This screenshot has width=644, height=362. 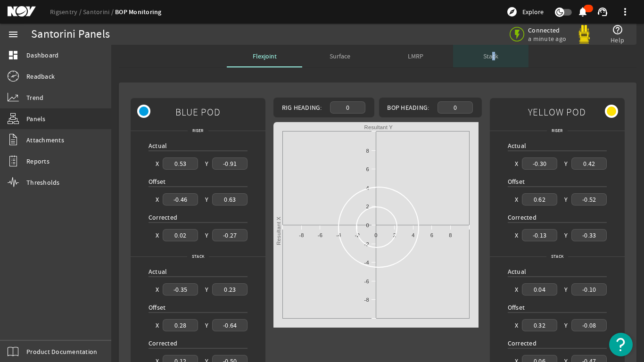 I want to click on span: YELLOW POD, so click(x=557, y=112).